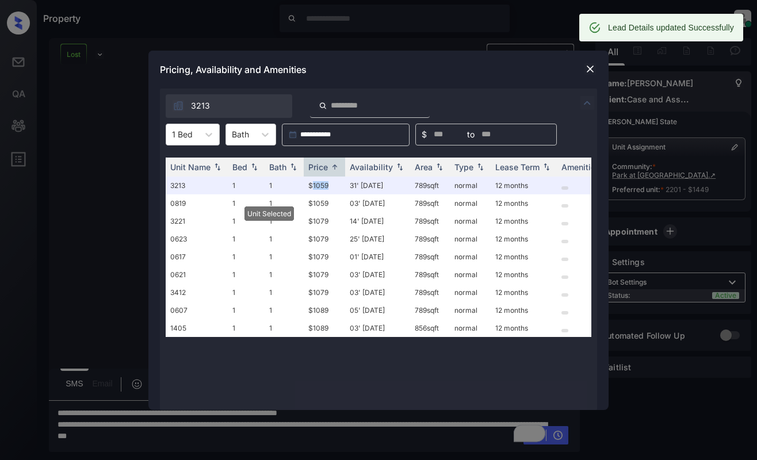  Describe the element at coordinates (318, 167) in the screenshot. I see `div: Price` at that location.